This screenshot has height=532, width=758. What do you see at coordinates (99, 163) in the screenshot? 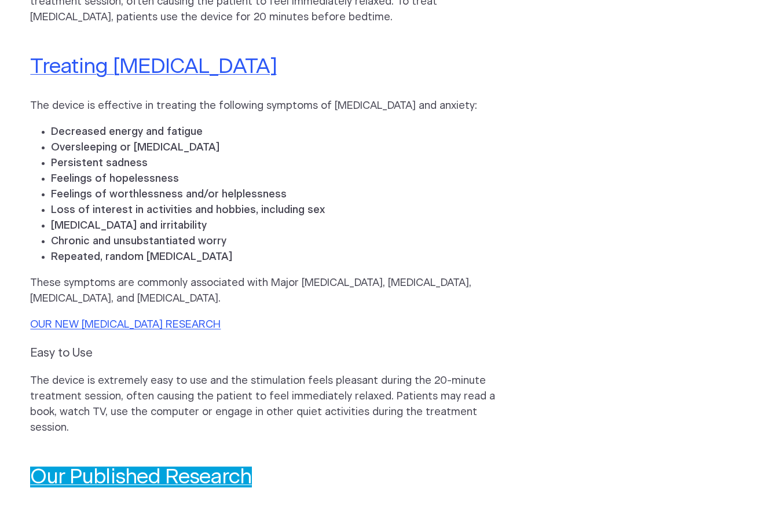
I see `b: Persistent sadness` at bounding box center [99, 163].